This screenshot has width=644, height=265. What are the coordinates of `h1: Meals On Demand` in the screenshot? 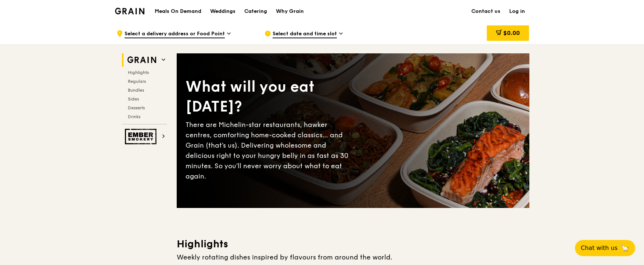 It's located at (178, 11).